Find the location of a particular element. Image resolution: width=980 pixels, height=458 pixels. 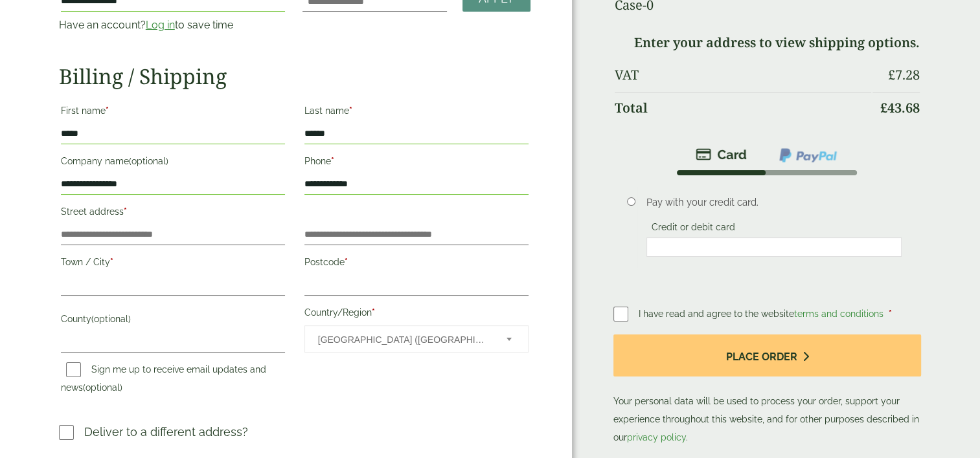

th: VAT is located at coordinates (743, 75).